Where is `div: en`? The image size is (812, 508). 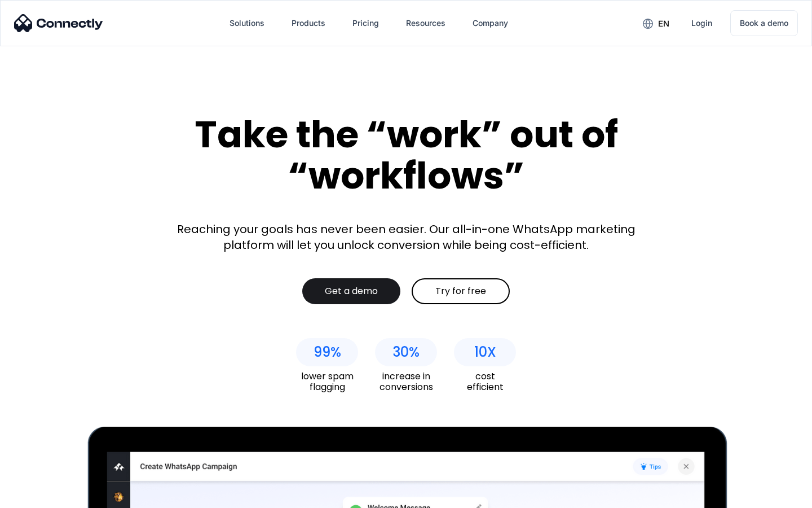
div: en is located at coordinates (664, 24).